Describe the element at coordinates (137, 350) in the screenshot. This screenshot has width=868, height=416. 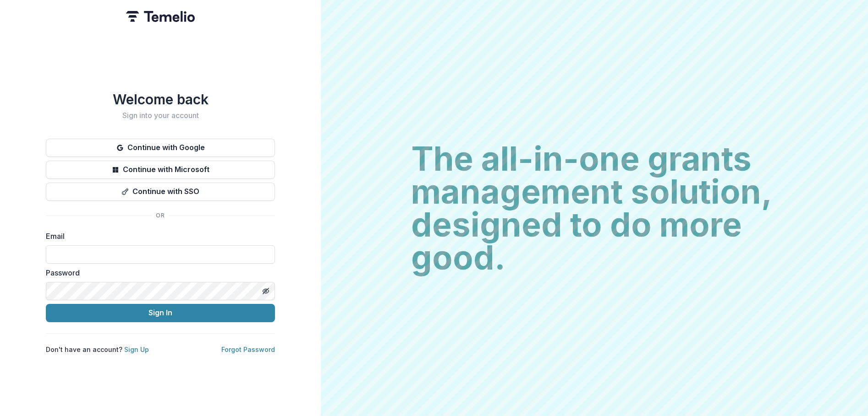
I see `a: Sign Up` at that location.